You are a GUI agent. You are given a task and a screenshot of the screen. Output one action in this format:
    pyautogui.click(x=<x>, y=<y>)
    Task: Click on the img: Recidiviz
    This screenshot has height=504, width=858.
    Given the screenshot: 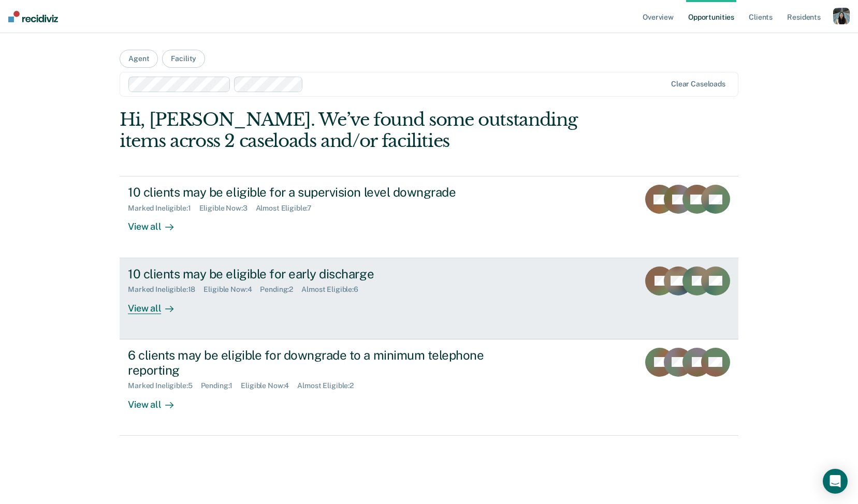 What is the action you would take?
    pyautogui.click(x=34, y=17)
    